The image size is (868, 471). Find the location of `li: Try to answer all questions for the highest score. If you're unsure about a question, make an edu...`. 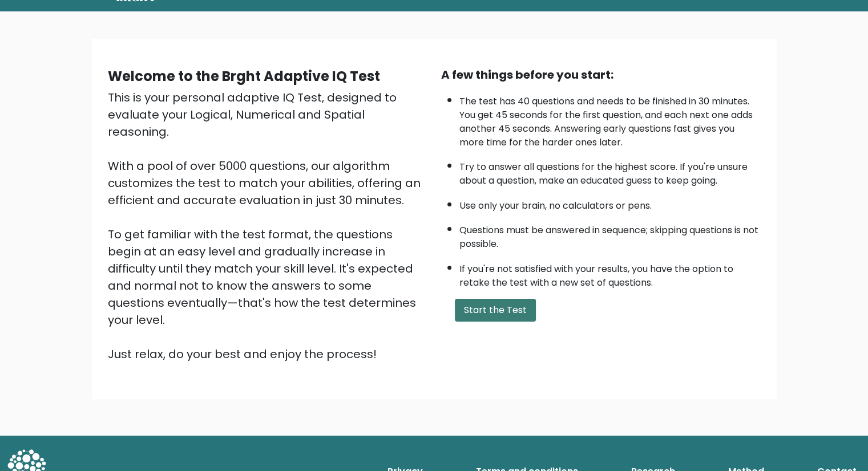

li: Try to answer all questions for the highest score. If you're unsure about a question, make an edu... is located at coordinates (610, 171).